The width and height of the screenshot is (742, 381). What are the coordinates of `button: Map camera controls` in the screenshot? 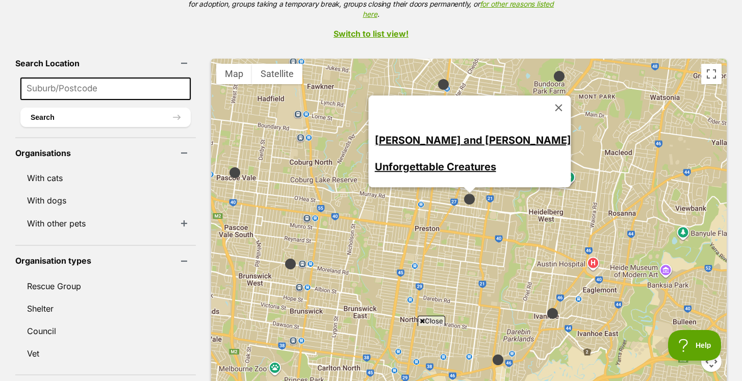 It's located at (712, 362).